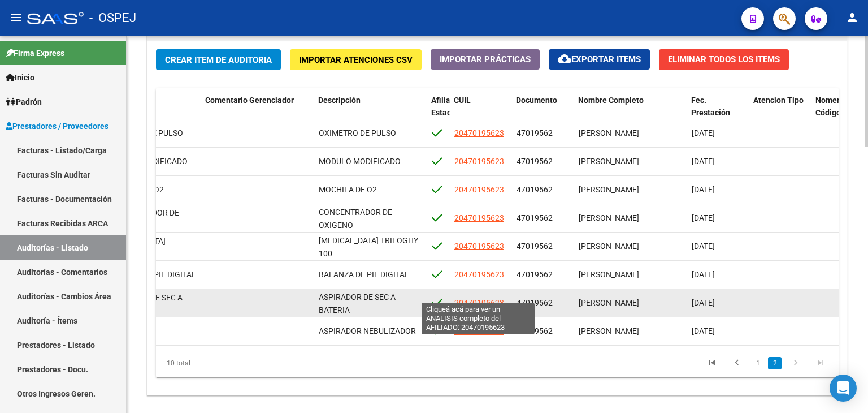 This screenshot has width=868, height=413. What do you see at coordinates (710, 106) in the screenshot?
I see `span: Fec. Prestación` at bounding box center [710, 106].